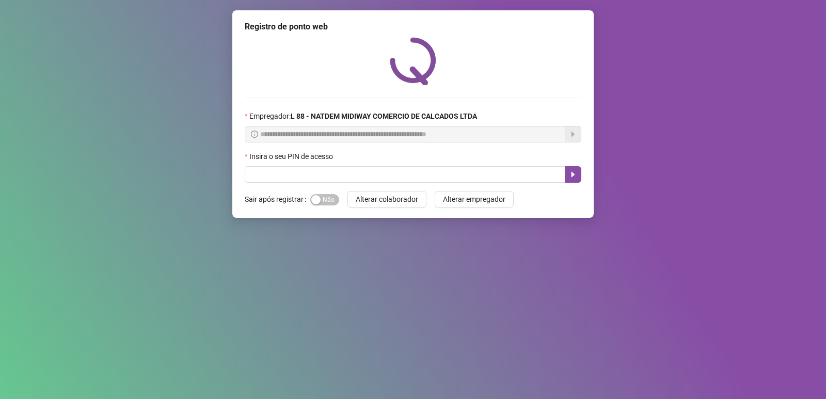  I want to click on span: info-circle, so click(255, 134).